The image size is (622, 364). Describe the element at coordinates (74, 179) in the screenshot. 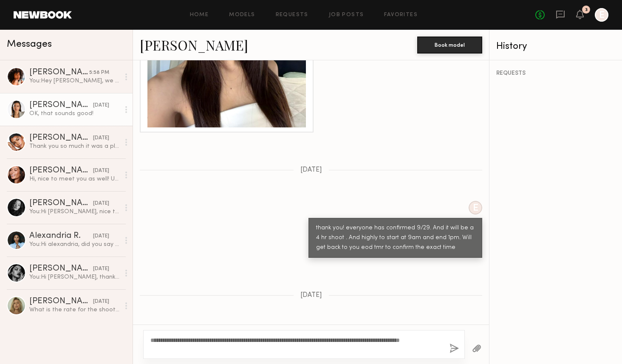

I see `div: Hi, nice to meet you as well! Unfortunately I’ll be out of town until the 28th so I won’t be able...` at that location.